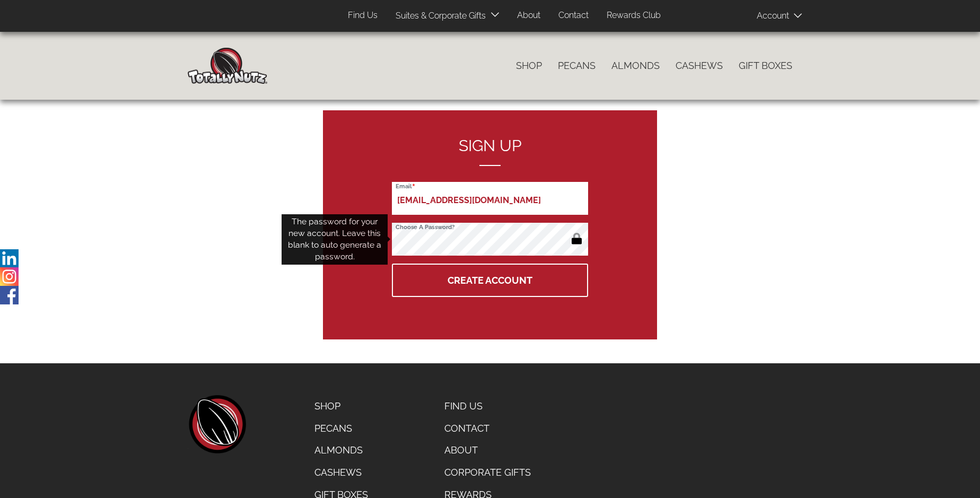 This screenshot has height=498, width=980. What do you see at coordinates (634, 16) in the screenshot?
I see `a: Rewards Club` at bounding box center [634, 16].